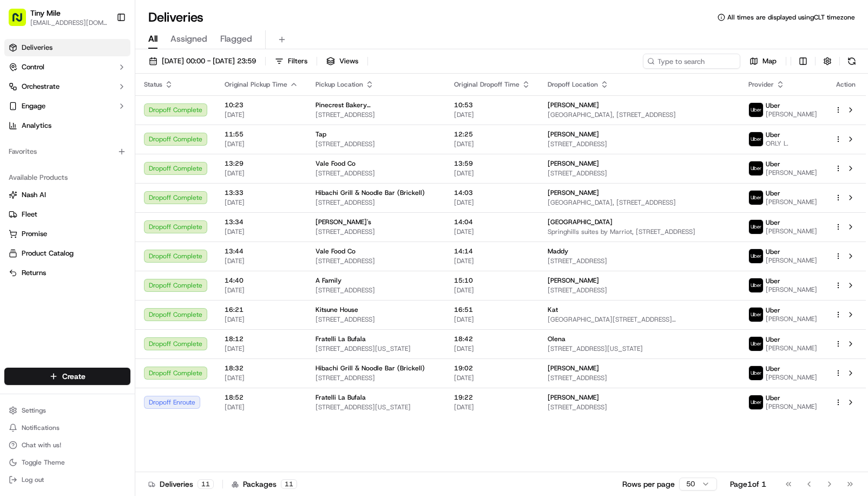 Image resolution: width=868 pixels, height=496 pixels. I want to click on span: Fratelli La Bufala, so click(341, 397).